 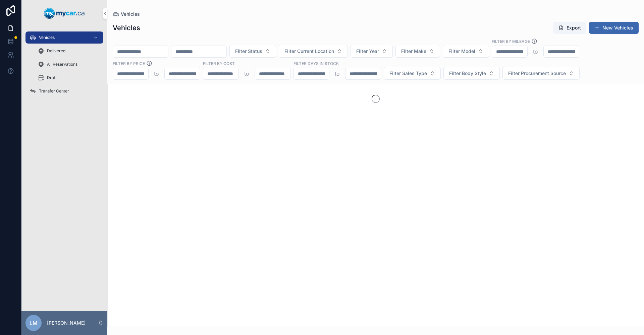 What do you see at coordinates (219, 64) in the screenshot?
I see `label: FILTER BY COST` at bounding box center [219, 64].